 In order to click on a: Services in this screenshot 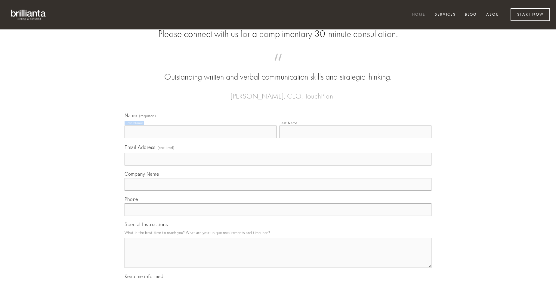, I will do `click(445, 15)`.